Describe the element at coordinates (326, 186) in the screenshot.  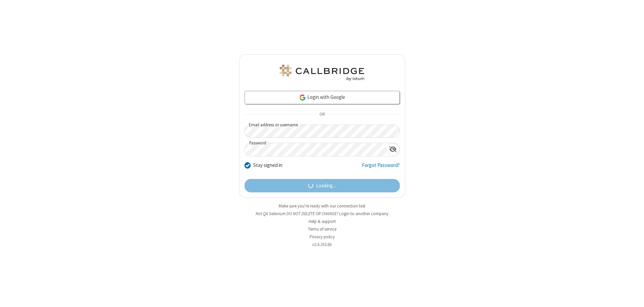
I see `span: Loading...` at that location.